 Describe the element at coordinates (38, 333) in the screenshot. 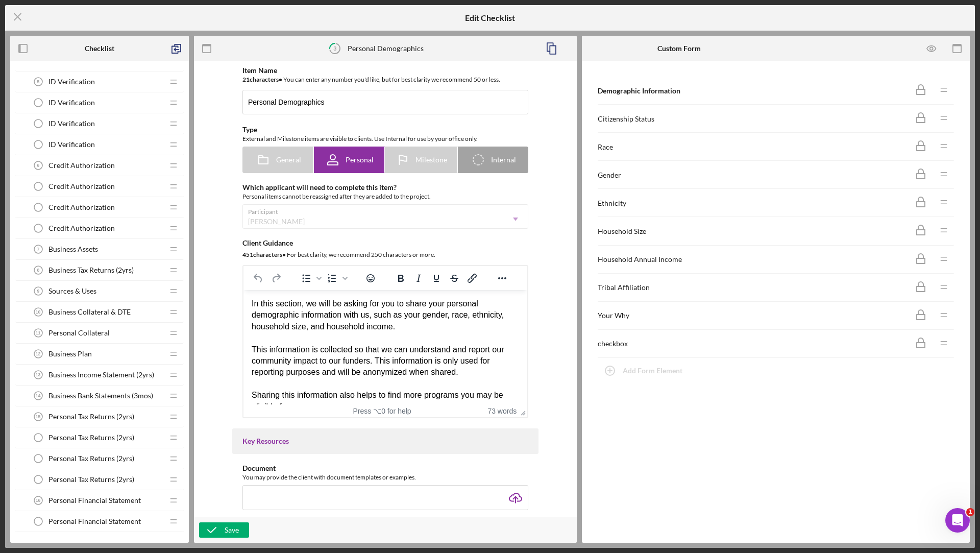

I see `tspan: 11` at that location.